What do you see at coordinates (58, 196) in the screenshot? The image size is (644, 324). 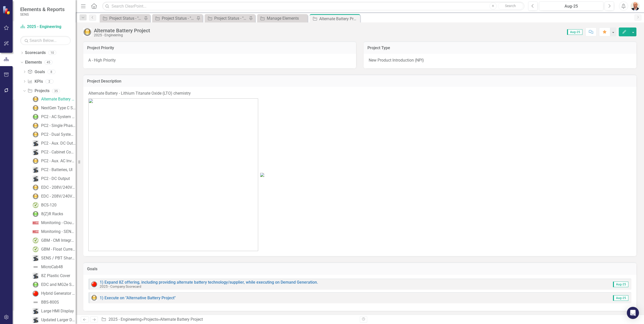 I see `div: EDC - 208V/240V 1-Ph, 24V/48/120VDC, 100A` at bounding box center [58, 196].